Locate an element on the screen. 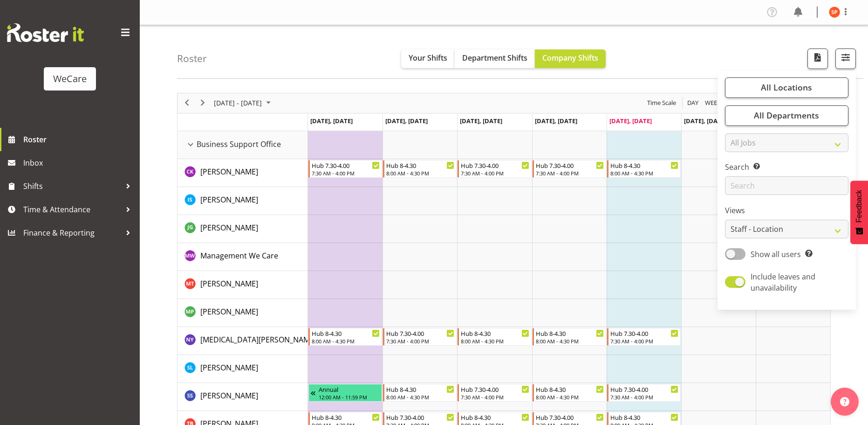 The height and width of the screenshot is (425, 868). span: Time & Attendance is located at coordinates (72, 209).